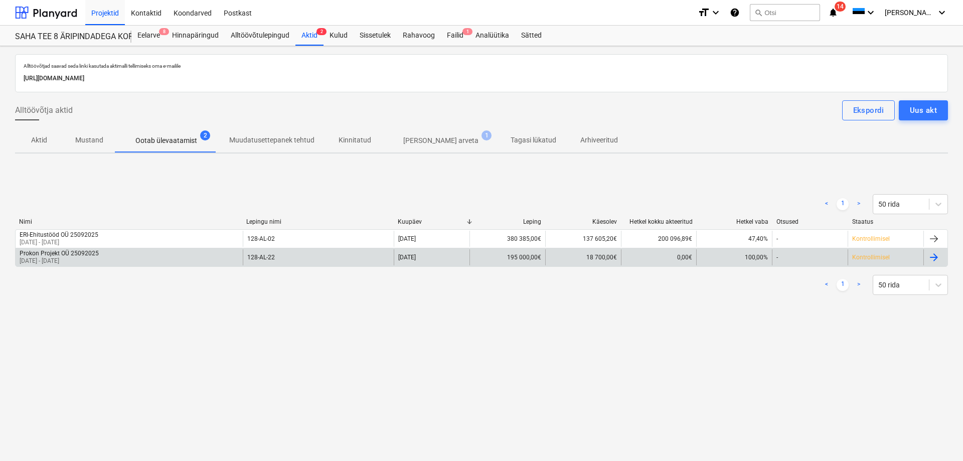 The image size is (963, 461). What do you see at coordinates (735, 13) in the screenshot?
I see `i: Abikeskus` at bounding box center [735, 13].